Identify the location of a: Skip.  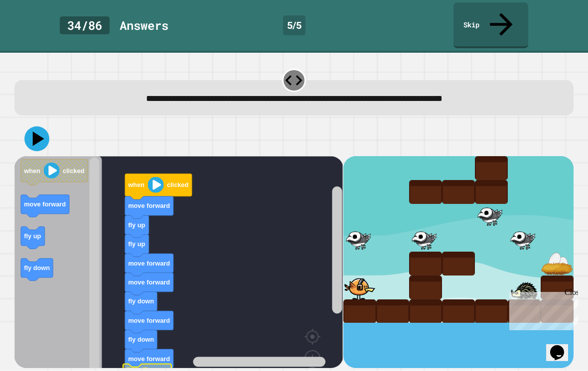
(491, 25).